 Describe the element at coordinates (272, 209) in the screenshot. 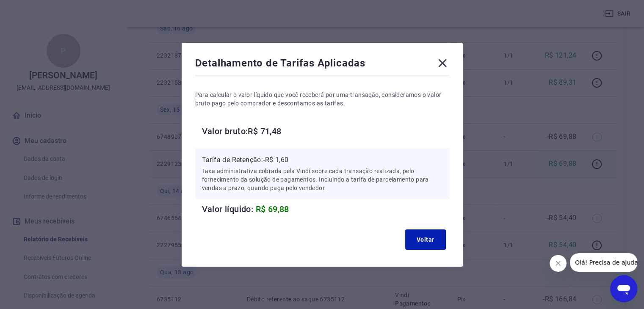

I see `span: R$ 69,88` at that location.